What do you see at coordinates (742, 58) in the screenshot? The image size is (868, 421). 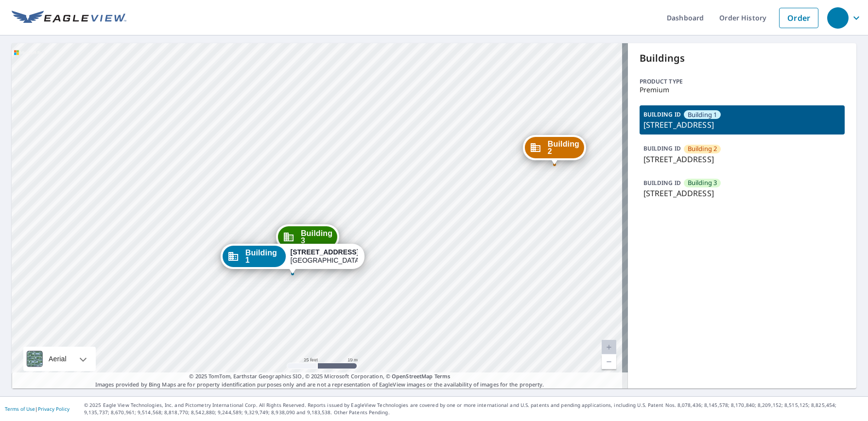 I see `p: Buildings` at bounding box center [742, 58].